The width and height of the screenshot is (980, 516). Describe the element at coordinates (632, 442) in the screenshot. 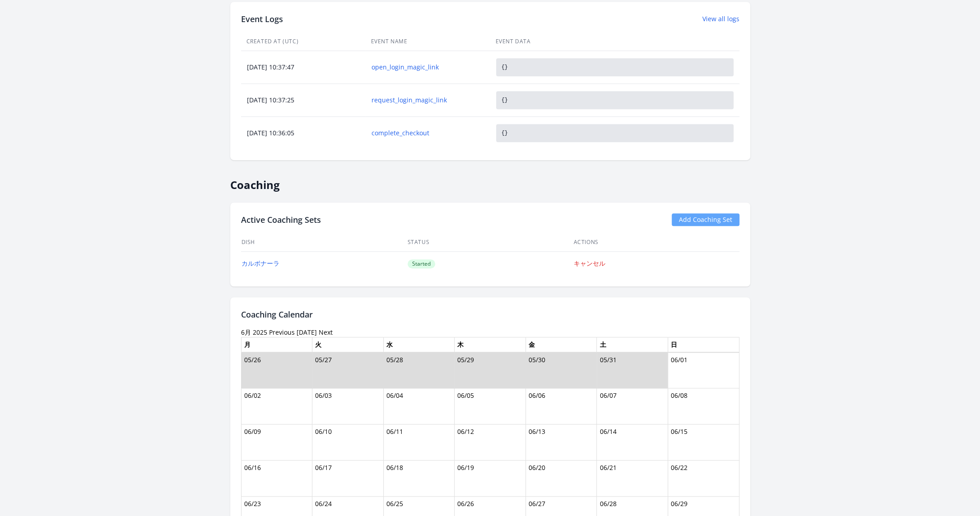

I see `td: 06/14` at that location.